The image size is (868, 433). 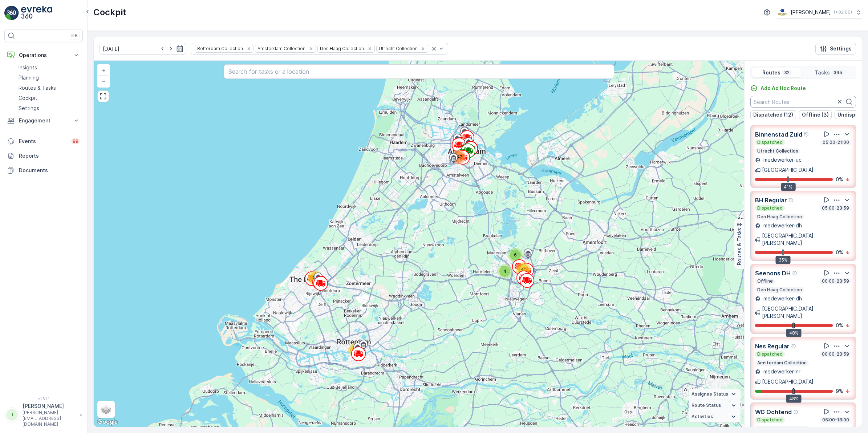 What do you see at coordinates (777, 151) in the screenshot?
I see `p: Utrecht Collection` at bounding box center [777, 151].